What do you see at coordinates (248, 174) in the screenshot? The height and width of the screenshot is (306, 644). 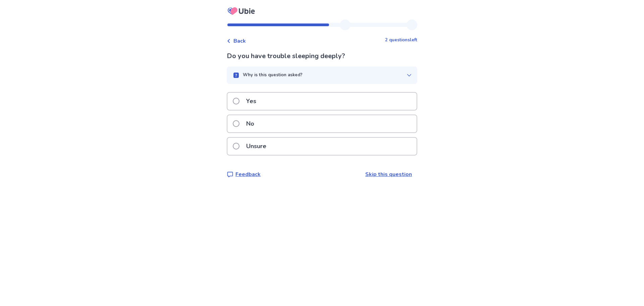 I see `p: Feedback` at bounding box center [248, 174].